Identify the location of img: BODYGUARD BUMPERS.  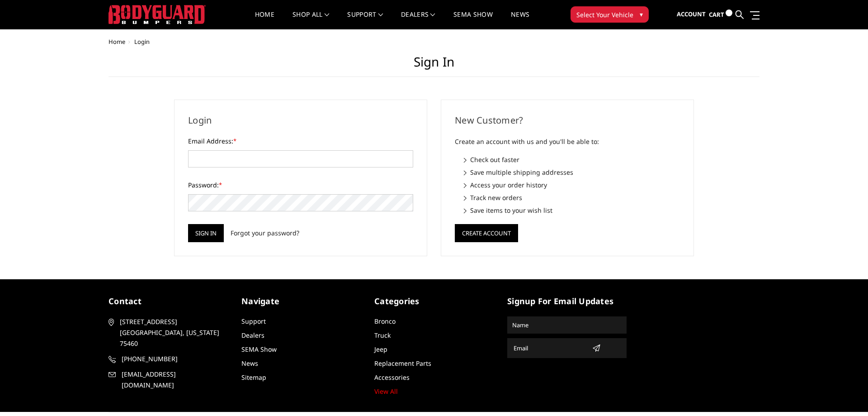
(157, 14).